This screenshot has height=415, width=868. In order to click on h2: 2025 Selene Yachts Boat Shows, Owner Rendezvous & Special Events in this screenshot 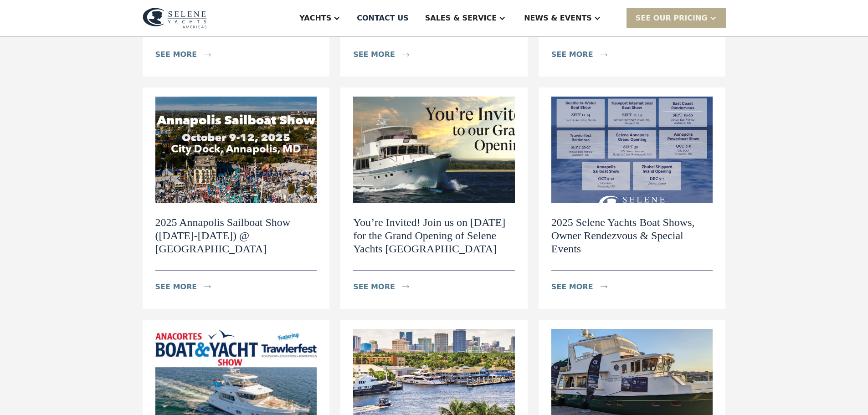, I will do `click(632, 235)`.